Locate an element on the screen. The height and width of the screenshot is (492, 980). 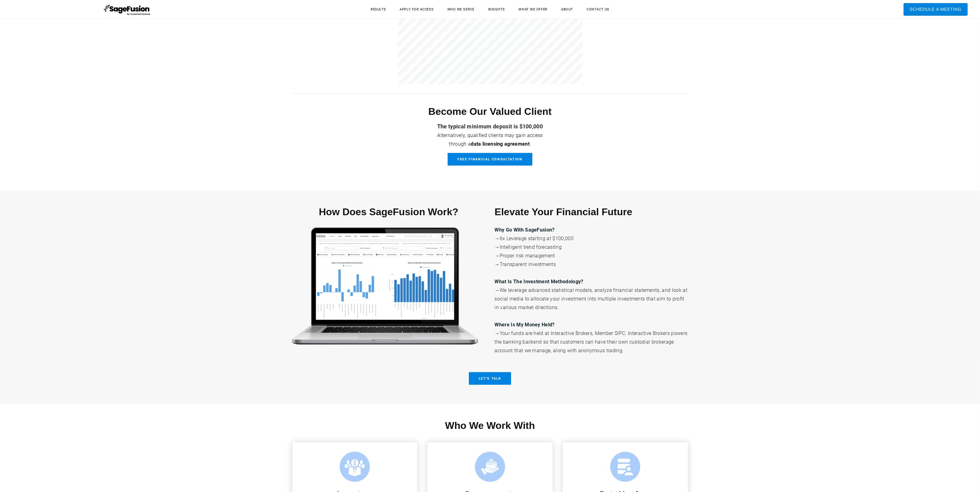
a: Contact Us is located at coordinates (598, 9).